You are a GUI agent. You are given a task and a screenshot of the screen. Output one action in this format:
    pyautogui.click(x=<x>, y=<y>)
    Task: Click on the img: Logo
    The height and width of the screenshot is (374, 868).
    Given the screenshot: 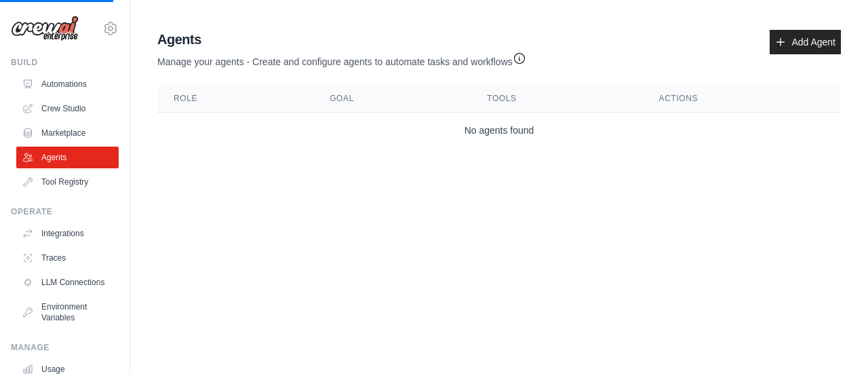 What is the action you would take?
    pyautogui.click(x=45, y=28)
    